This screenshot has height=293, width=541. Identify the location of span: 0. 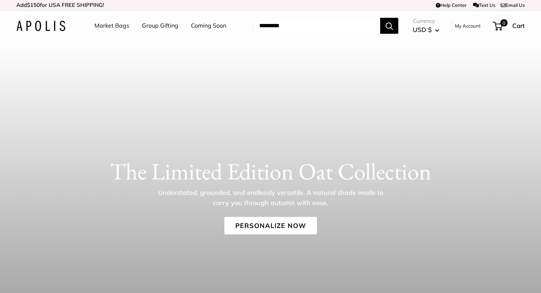
(504, 23).